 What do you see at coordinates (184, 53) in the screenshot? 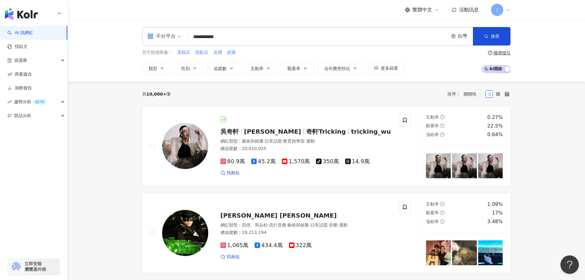
I see `span: 蛋糕店` at bounding box center [184, 53].